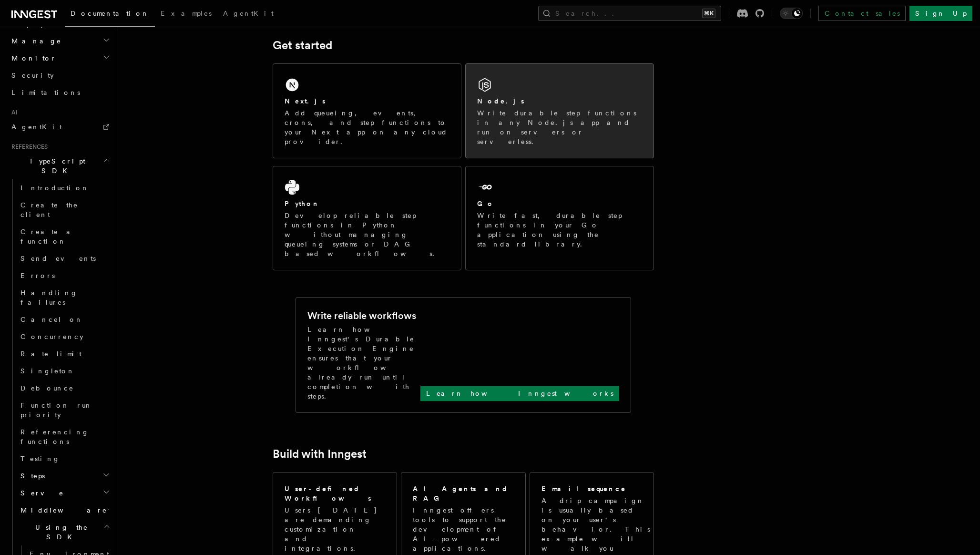 This screenshot has width=980, height=555. Describe the element at coordinates (32, 76) in the screenshot. I see `span: Security` at that location.